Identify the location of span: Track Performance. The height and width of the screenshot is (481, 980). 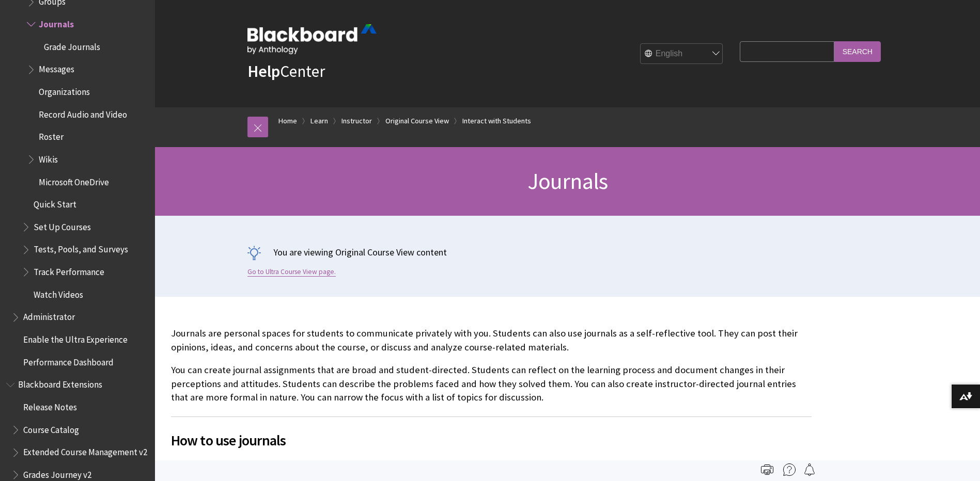
(69, 270).